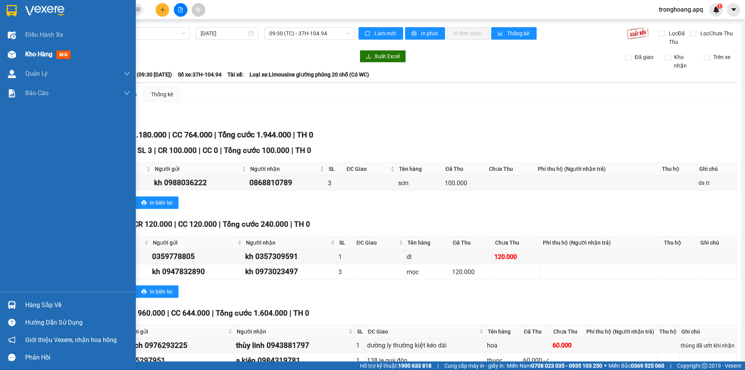  I want to click on input: 14/10/2025, so click(223, 33).